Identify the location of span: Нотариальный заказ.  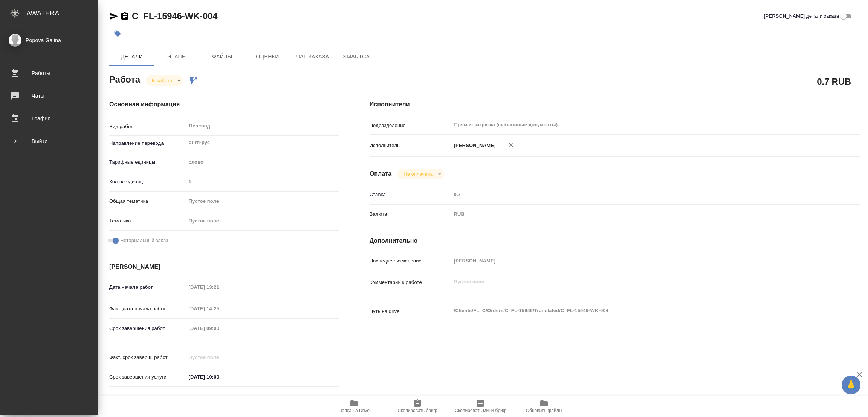
(144, 241).